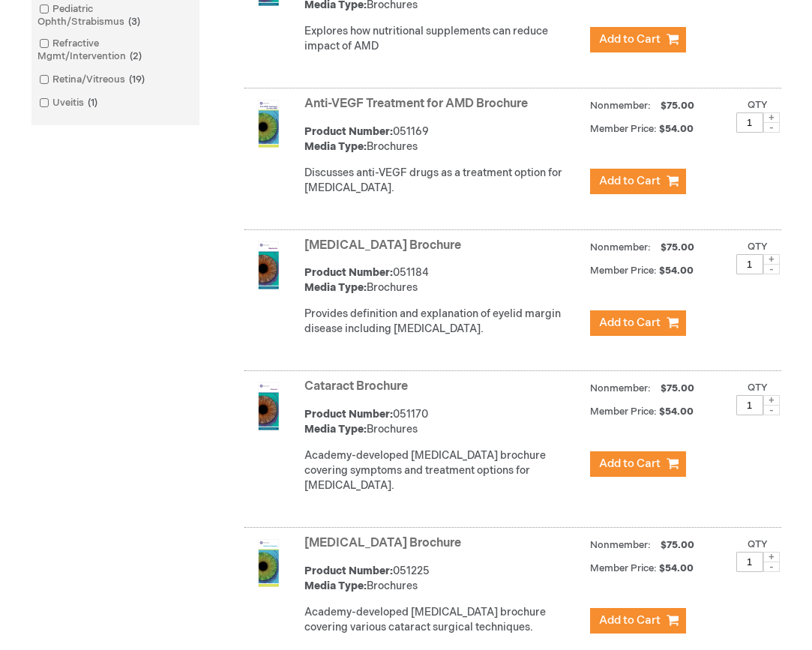 The image size is (812, 650). I want to click on div: 051184 Brochures, so click(443, 280).